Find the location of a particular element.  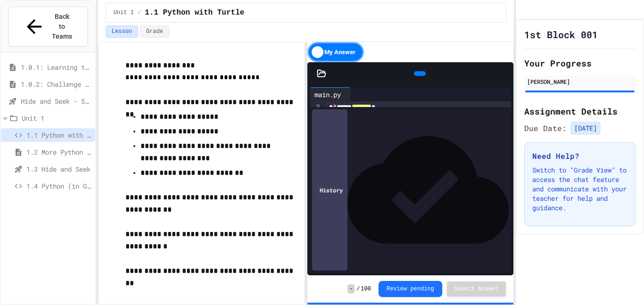

div: History is located at coordinates (329, 190).